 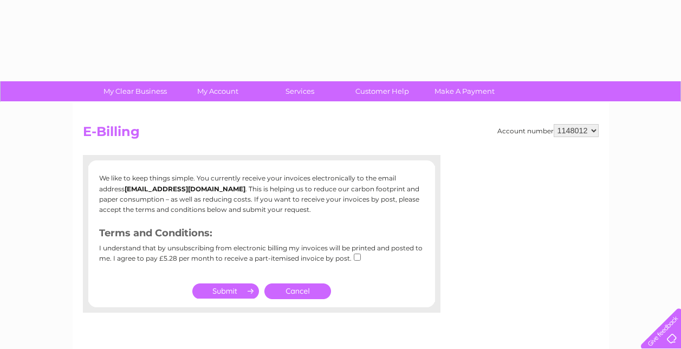 What do you see at coordinates (341, 134) in the screenshot?
I see `h2: E-Billing` at bounding box center [341, 134].